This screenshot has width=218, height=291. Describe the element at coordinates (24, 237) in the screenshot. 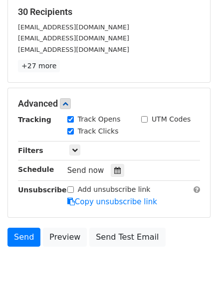

I see `a: Send` at that location.